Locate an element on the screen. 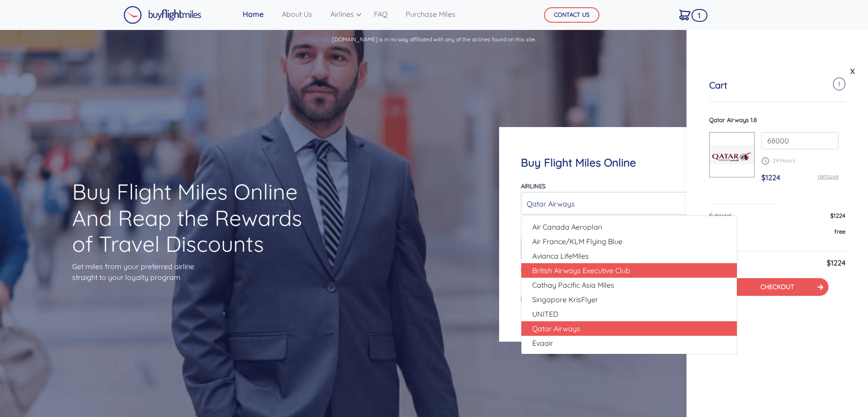 The image size is (868, 417). span: Cathay Pacific Asia Miles is located at coordinates (573, 285).